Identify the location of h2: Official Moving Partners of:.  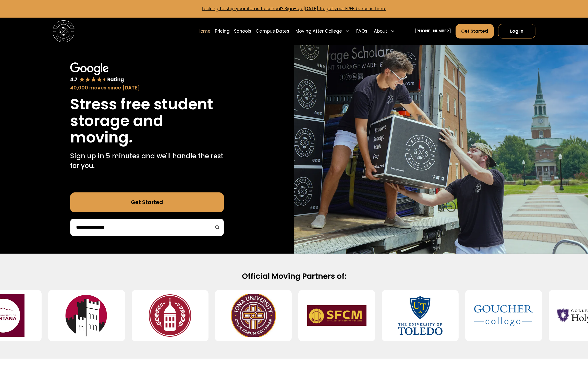
(294, 276).